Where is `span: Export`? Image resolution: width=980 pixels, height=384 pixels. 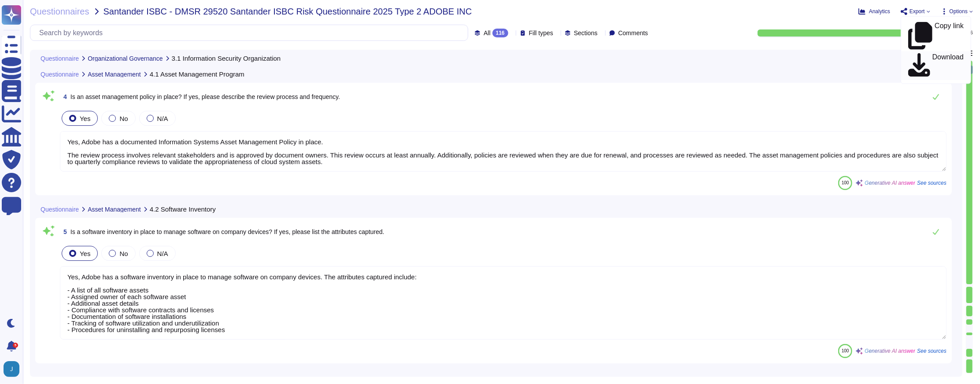
span: Export is located at coordinates (917, 12).